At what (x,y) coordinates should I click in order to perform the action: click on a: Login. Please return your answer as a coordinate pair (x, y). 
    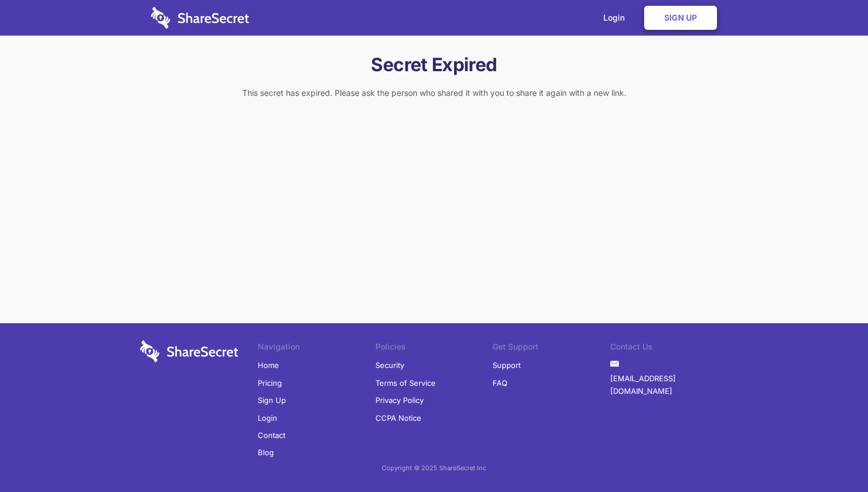
    Looking at the image, I should click on (268, 418).